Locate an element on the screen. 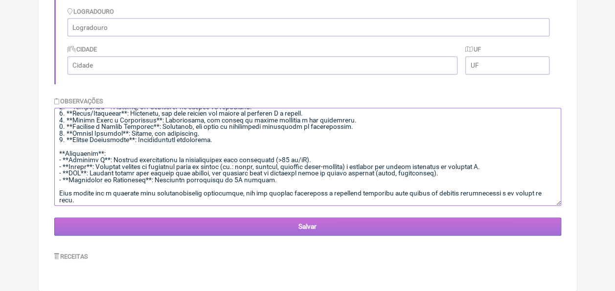  label: Logradouro is located at coordinates (91, 11).